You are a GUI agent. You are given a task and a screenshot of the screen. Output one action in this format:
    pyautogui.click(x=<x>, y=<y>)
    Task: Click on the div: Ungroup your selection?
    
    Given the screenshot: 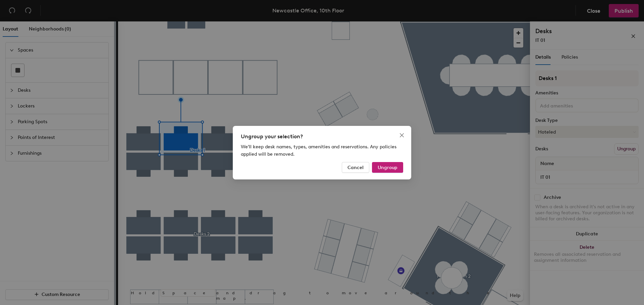 What is the action you would take?
    pyautogui.click(x=322, y=137)
    